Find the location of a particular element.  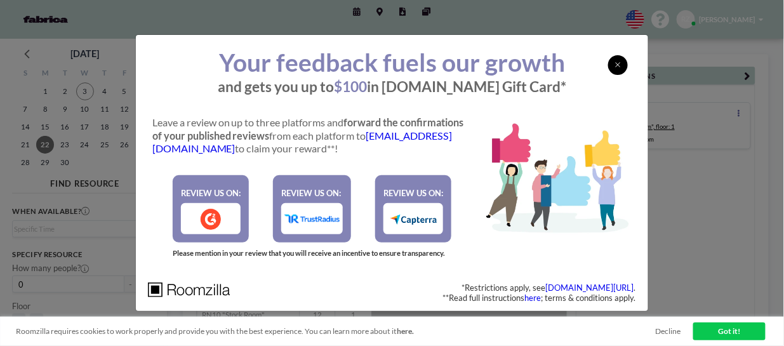

img: banner.d29272e4.webp is located at coordinates (556, 174).